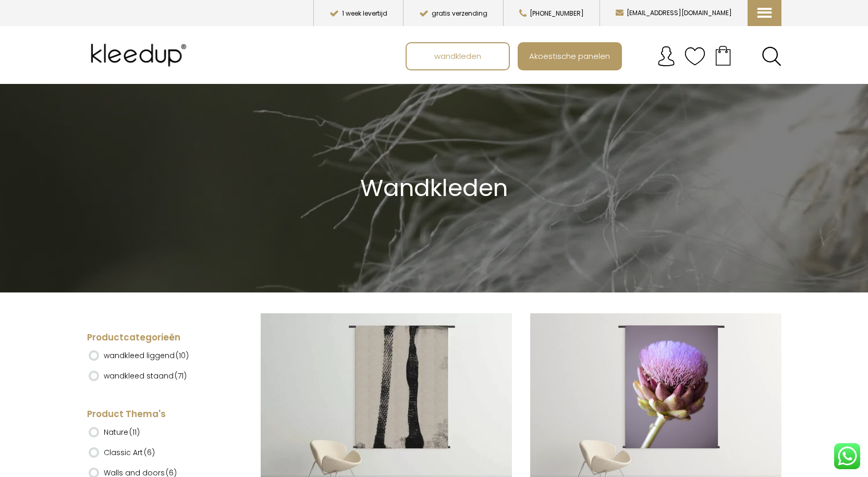 Image resolution: width=868 pixels, height=477 pixels. Describe the element at coordinates (695, 56) in the screenshot. I see `img: verlanglijstje.svg` at that location.